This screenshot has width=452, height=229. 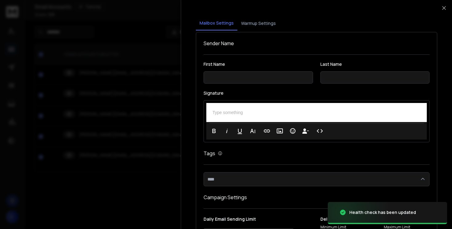 What do you see at coordinates (258, 64) in the screenshot?
I see `label: First Name` at bounding box center [258, 64].